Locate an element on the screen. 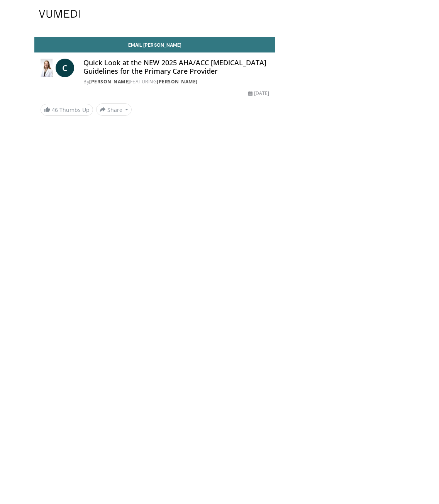 The image size is (439, 504). span: C is located at coordinates (65, 68).